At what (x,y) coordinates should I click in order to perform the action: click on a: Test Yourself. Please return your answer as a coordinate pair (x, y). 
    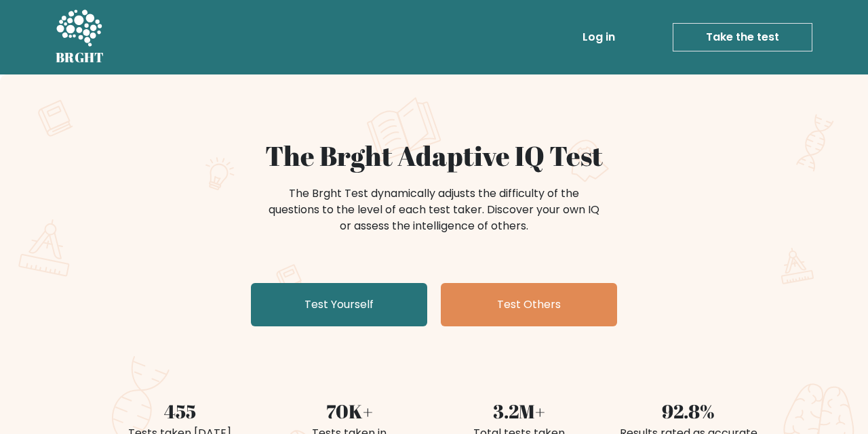
    Looking at the image, I should click on (339, 305).